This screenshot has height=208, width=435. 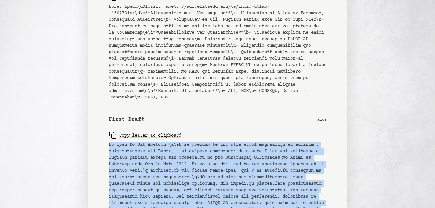 What do you see at coordinates (218, 52) in the screenshot?
I see `pre: Lore: Ipsum\dOlorsit: ametc://adi.elitsedd.eiu/te/incid-utlab-11507731e/\d\m**Aliquaenimad mini V...` at bounding box center [218, 52].